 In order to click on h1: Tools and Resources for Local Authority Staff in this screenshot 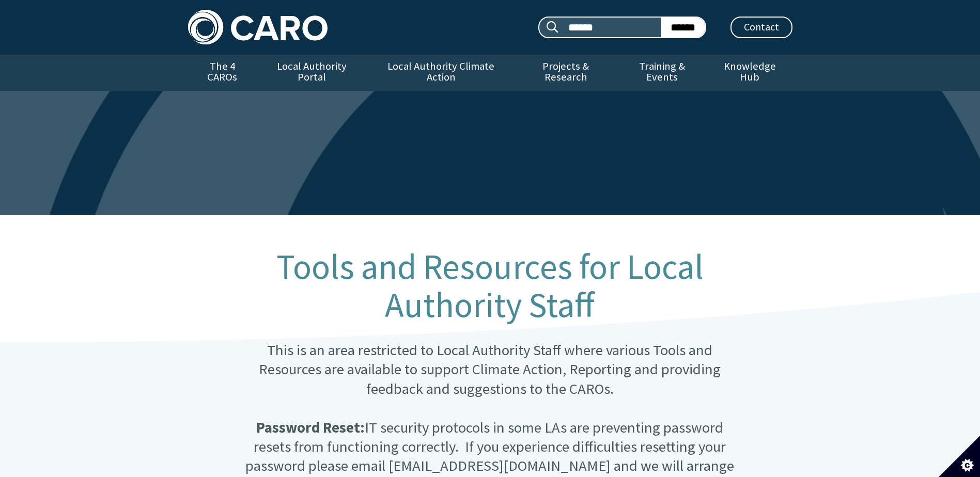, I will do `click(490, 286)`.